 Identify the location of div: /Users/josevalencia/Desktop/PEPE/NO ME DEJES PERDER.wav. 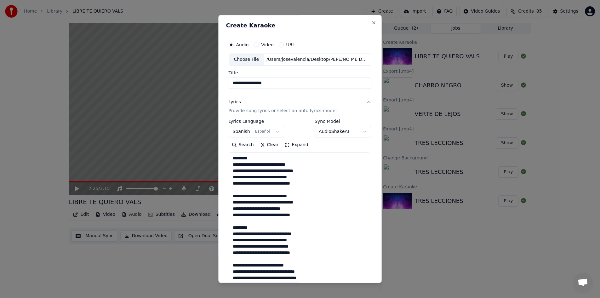
(317, 59).